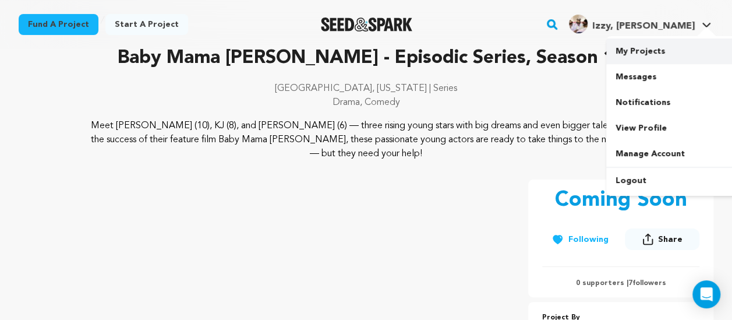  I want to click on p: 0 supporters | followers, so click(621, 283).